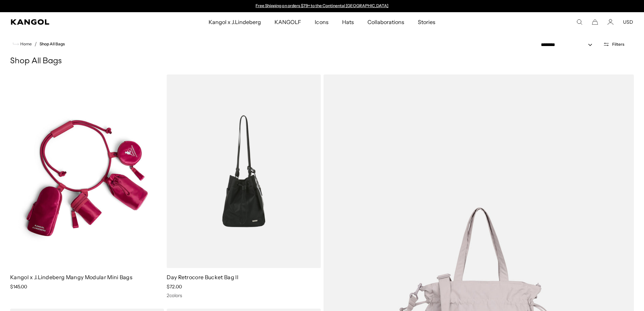 The image size is (644, 311). Describe the element at coordinates (322, 22) in the screenshot. I see `a: Icons` at that location.